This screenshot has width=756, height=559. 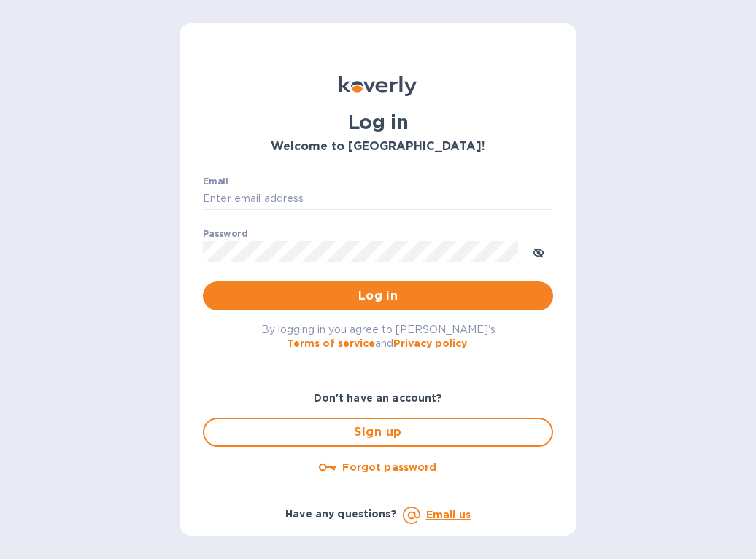 What do you see at coordinates (378, 123) in the screenshot?
I see `h1: Log in` at bounding box center [378, 123].